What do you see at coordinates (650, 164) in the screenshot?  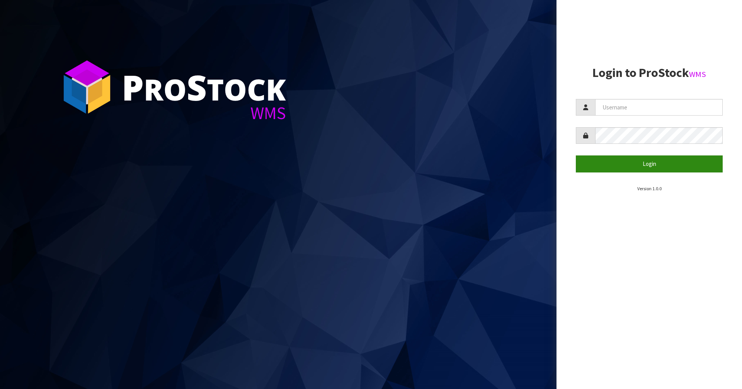 I see `button: Login` at bounding box center [650, 164].